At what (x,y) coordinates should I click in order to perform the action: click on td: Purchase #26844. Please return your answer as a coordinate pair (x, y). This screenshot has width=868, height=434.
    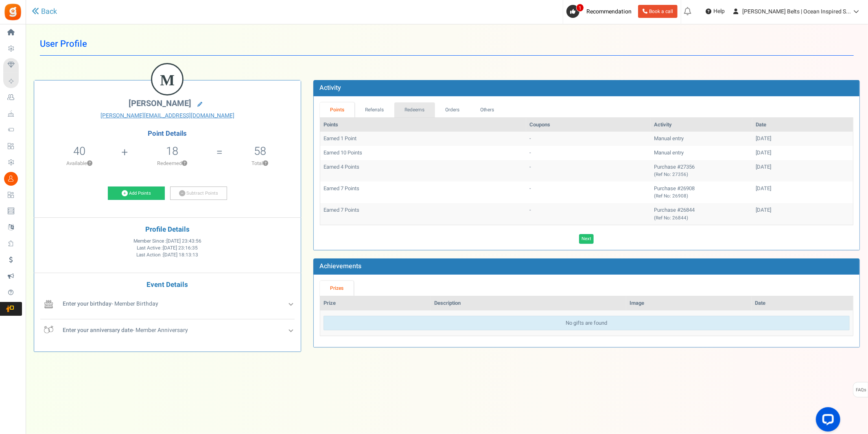
    Looking at the image, I should click on (702, 214).